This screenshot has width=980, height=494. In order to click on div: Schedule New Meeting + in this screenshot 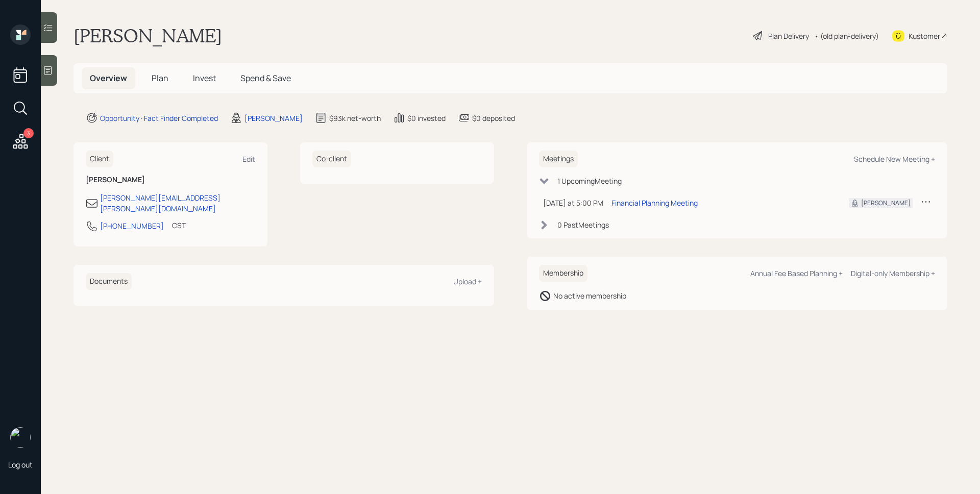, I will do `click(894, 159)`.